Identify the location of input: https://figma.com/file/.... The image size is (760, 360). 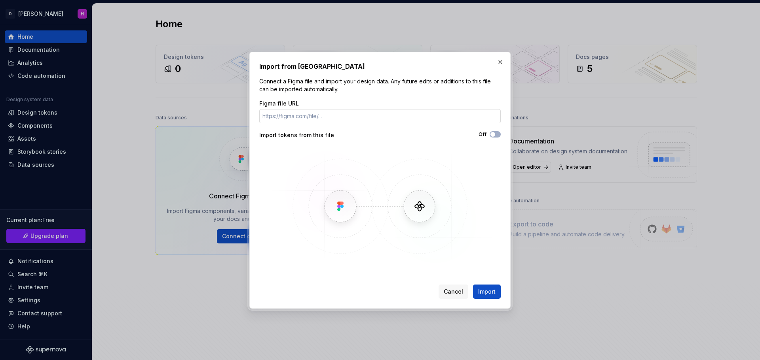
(380, 116).